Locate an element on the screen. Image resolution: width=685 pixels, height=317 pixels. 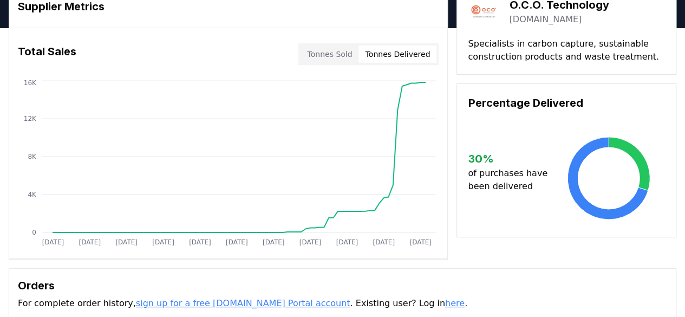
p: Specialists in carbon capture, sustainable construction products and waste treatment. is located at coordinates (567, 50).